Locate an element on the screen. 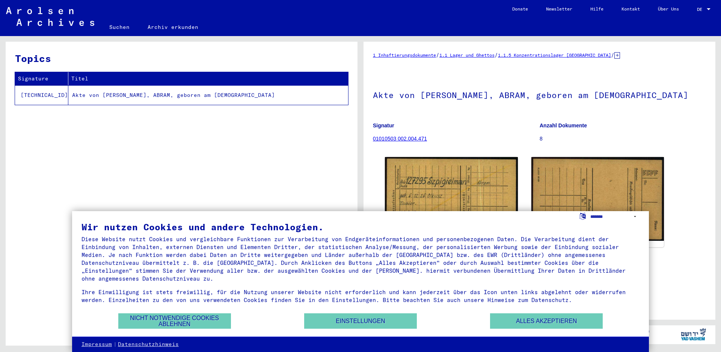 The width and height of the screenshot is (721, 352). label: Sprache auswählen is located at coordinates (583, 216).